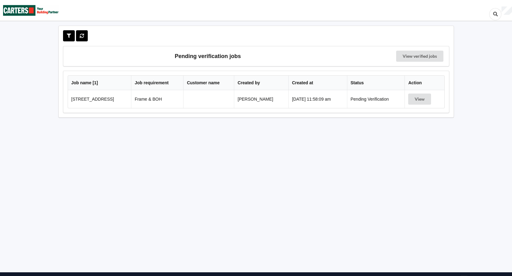  Describe the element at coordinates (31, 10) in the screenshot. I see `img: Carters` at that location.